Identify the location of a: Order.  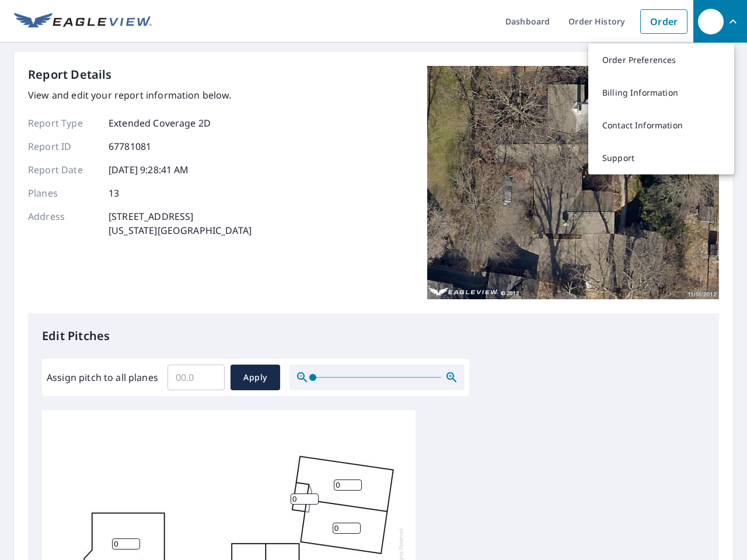
(664, 22).